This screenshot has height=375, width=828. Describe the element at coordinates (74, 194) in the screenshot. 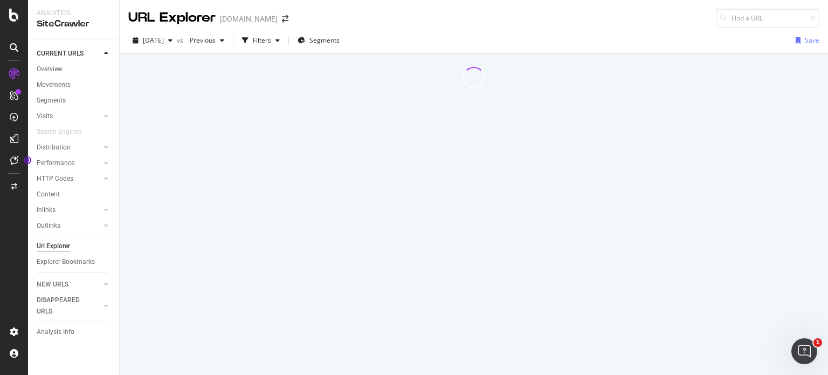

I see `a: Content` at that location.